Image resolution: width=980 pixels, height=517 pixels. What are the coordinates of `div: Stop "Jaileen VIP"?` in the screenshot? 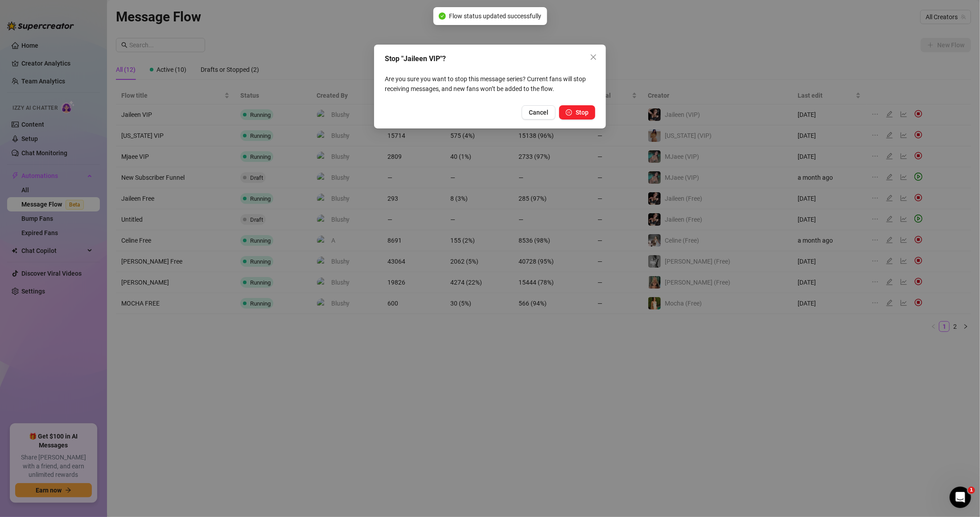 It's located at (490, 59).